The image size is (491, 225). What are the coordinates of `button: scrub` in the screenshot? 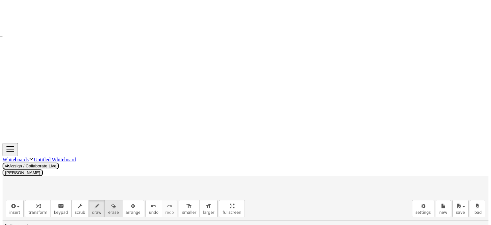 It's located at (80, 208).